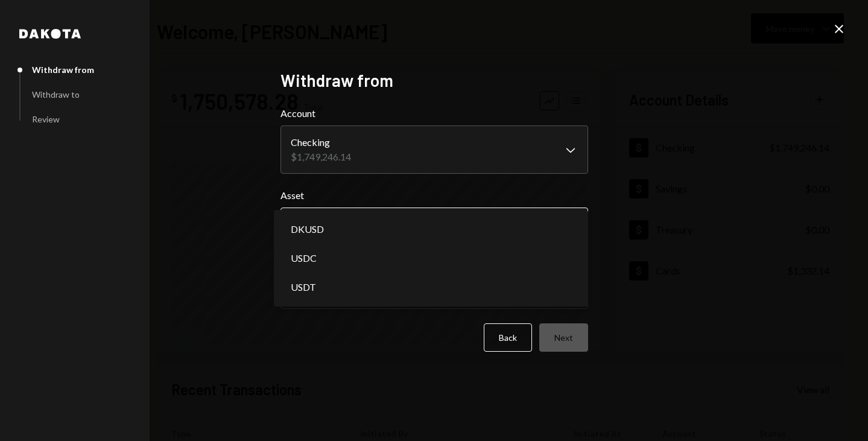  I want to click on label: Asset, so click(435, 196).